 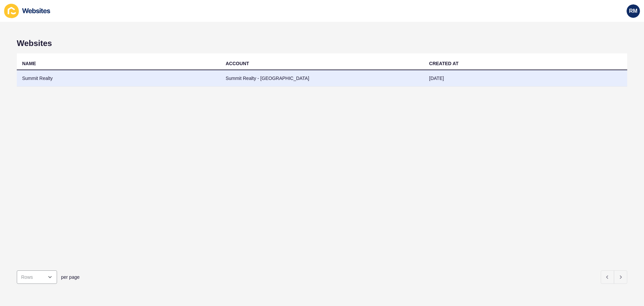 What do you see at coordinates (444, 64) in the screenshot?
I see `div: CREATED AT` at bounding box center [444, 64].